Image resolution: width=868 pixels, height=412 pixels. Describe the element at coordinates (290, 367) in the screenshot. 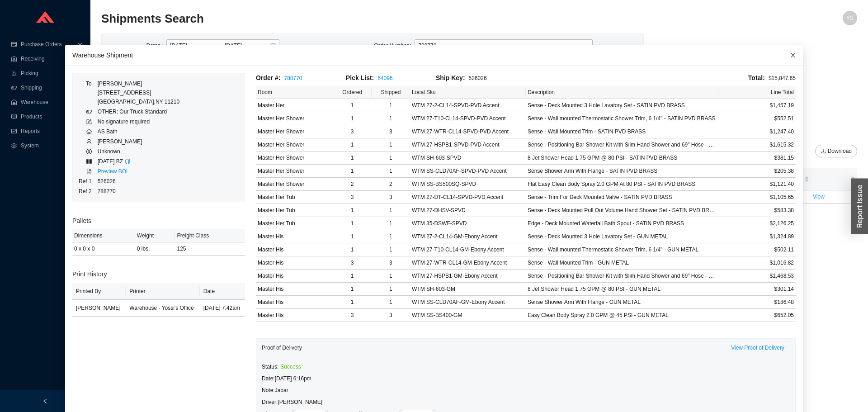

I see `span: Success` at that location.